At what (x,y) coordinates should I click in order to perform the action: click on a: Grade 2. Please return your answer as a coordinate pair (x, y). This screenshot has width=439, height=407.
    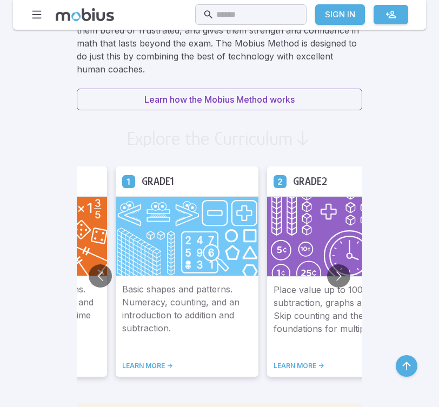
    Looking at the image, I should click on (280, 182).